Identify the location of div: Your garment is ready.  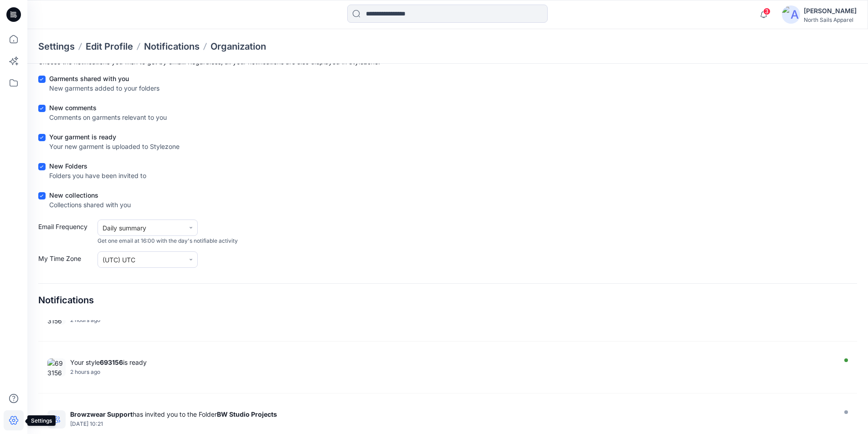
(114, 136).